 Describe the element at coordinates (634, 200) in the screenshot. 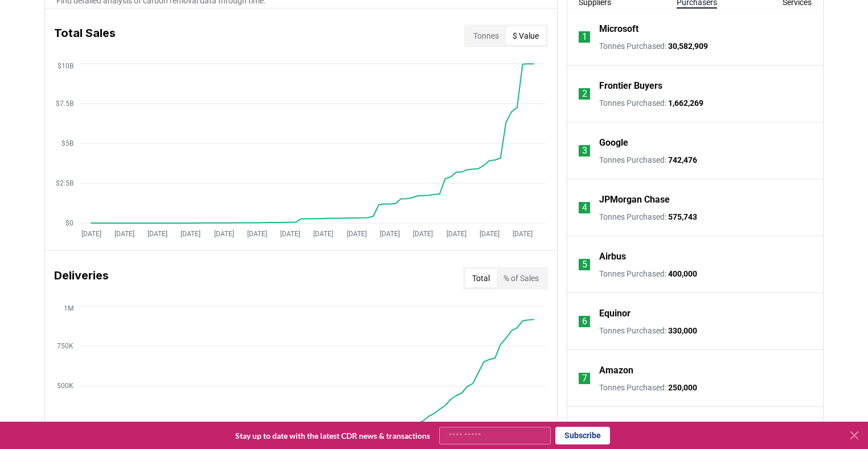

I see `a: JPMorgan Chase` at that location.